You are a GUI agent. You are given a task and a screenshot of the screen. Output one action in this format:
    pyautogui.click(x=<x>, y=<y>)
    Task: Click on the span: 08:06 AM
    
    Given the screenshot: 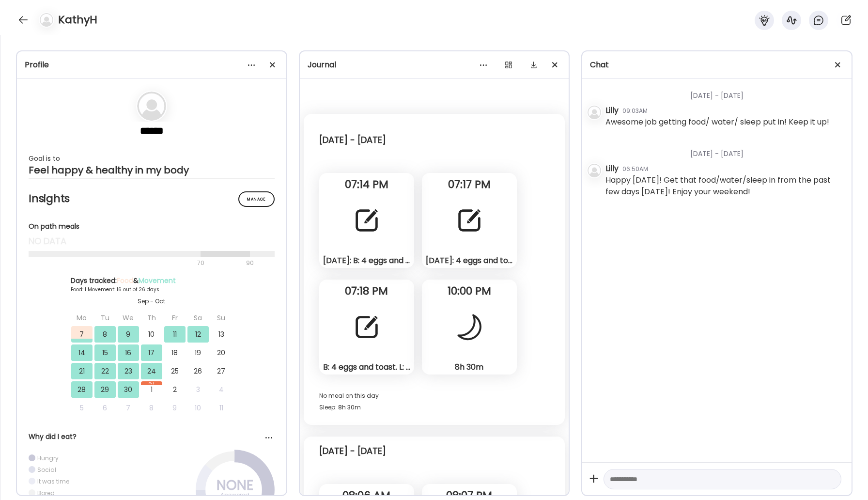 What is the action you would take?
    pyautogui.click(x=366, y=496)
    